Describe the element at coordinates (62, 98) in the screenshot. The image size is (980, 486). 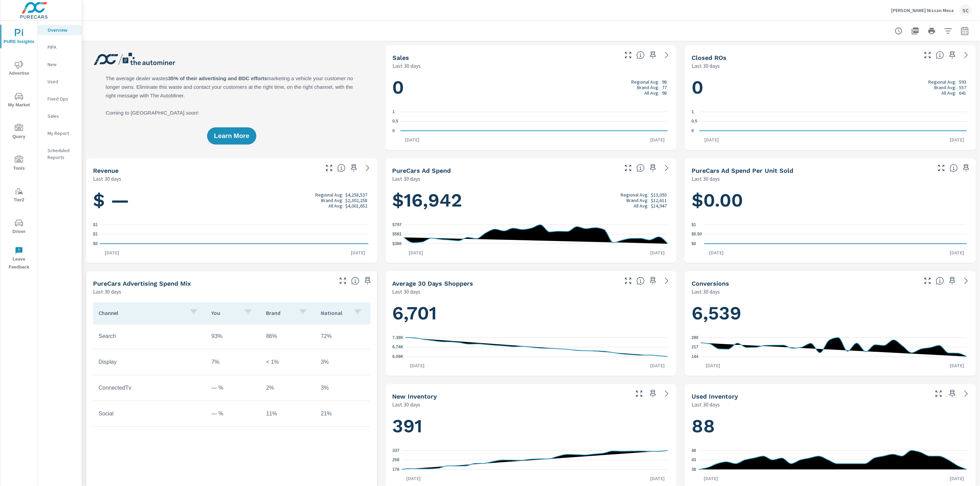
I see `p: Fixed Ops` at that location.